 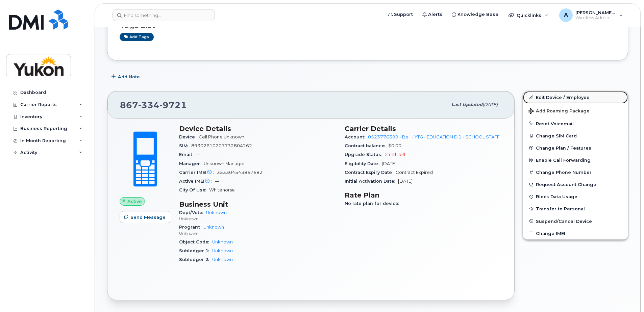 What do you see at coordinates (575, 208) in the screenshot?
I see `button: Transfer to Personal` at bounding box center [575, 208].